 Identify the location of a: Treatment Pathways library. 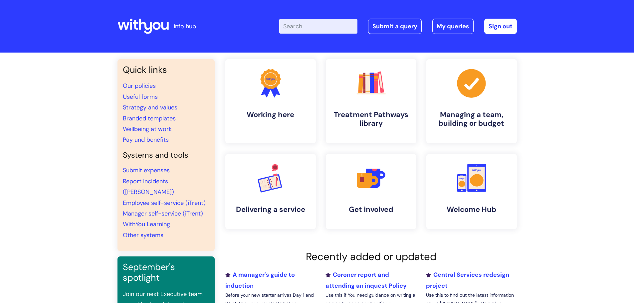
(371, 101).